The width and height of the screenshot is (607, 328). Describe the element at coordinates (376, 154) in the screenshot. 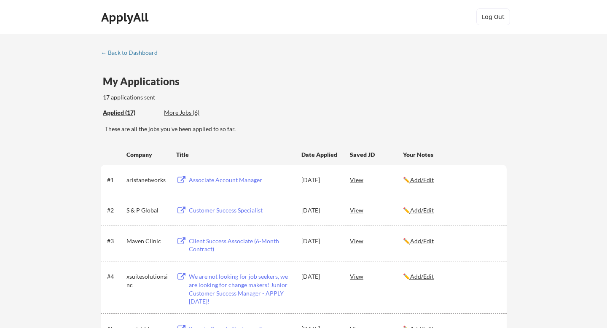

I see `div: Saved JD` at that location.